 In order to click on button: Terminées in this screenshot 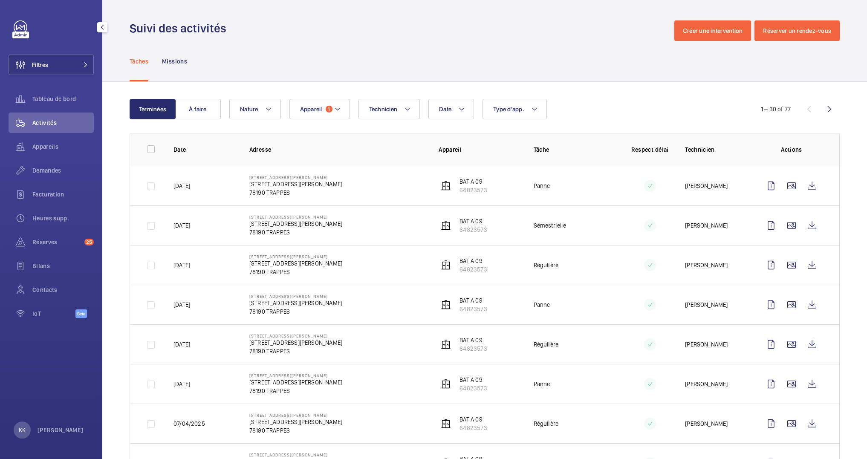, I will do `click(153, 109)`.